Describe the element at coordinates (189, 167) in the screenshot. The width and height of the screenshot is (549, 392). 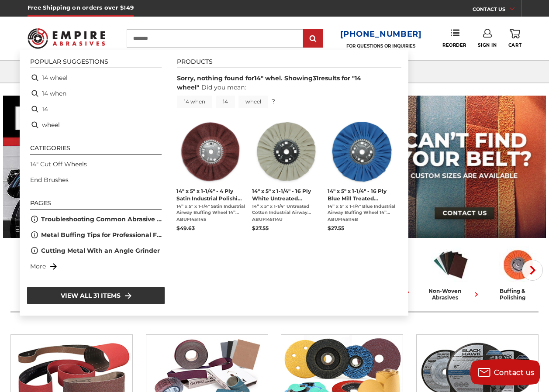
I see `a: Banner for an interview featuring Horsepower Inc who makes Harley performance upgrades featured o...` at that location.